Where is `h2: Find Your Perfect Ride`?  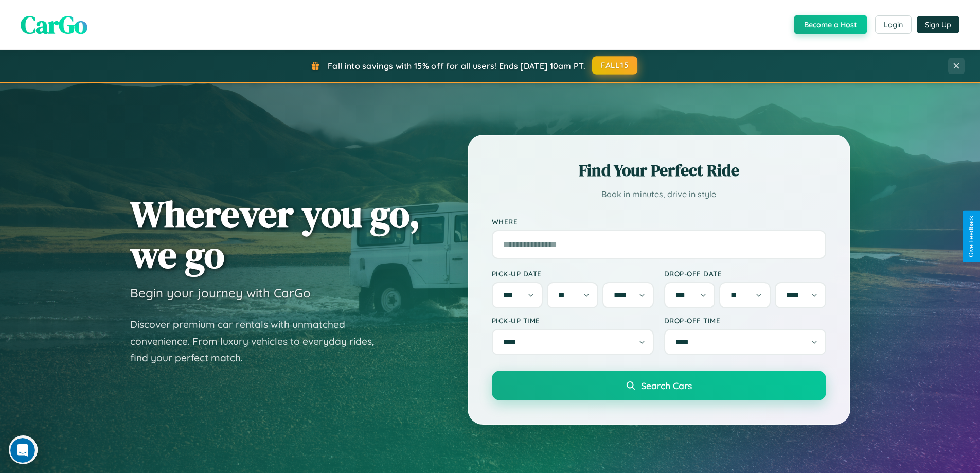 h2: Find Your Perfect Ride is located at coordinates (659, 171).